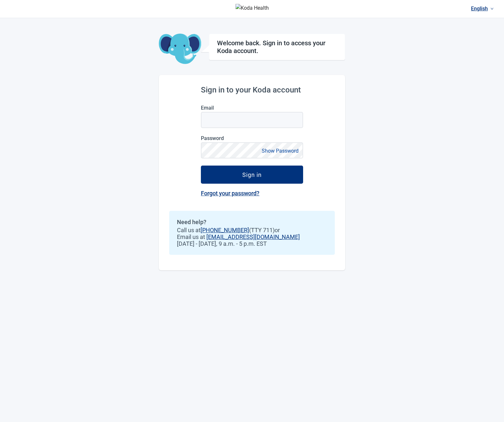  Describe the element at coordinates (252, 90) in the screenshot. I see `h2: Sign in to your Koda account` at that location.